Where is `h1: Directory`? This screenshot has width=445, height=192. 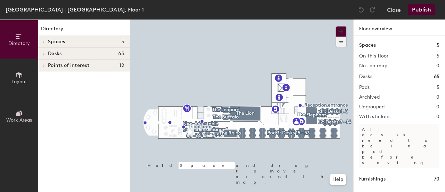 h1: Directory is located at coordinates (84, 30).